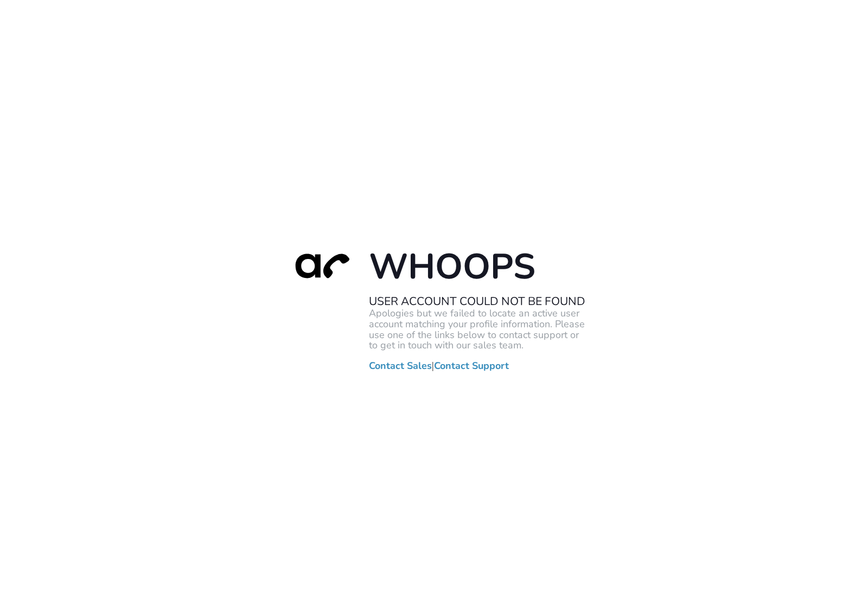  What do you see at coordinates (477, 330) in the screenshot?
I see `p: Apologies but we failed to locate an active user account matching your profile information. Pleas...` at bounding box center [477, 330].